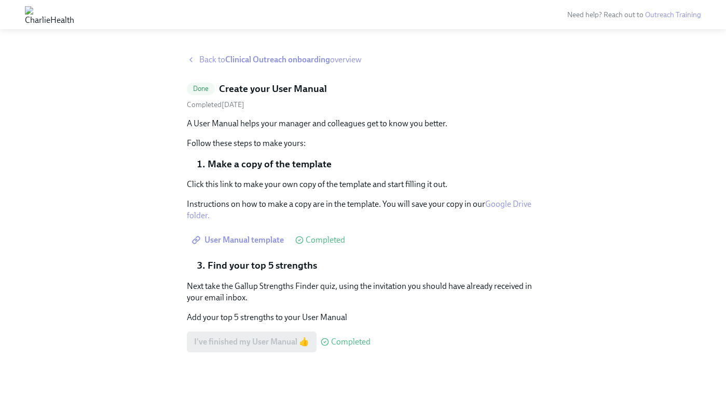 The image size is (726, 397). Describe the element at coordinates (673, 15) in the screenshot. I see `a: Outreach Training` at that location.